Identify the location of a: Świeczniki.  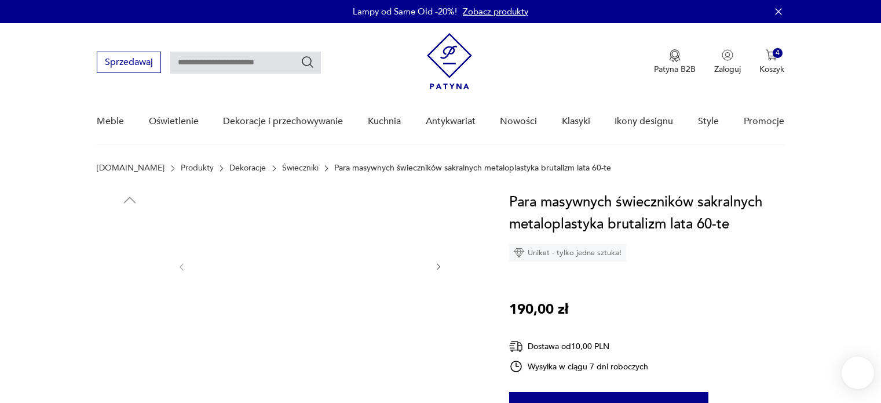
(300, 168).